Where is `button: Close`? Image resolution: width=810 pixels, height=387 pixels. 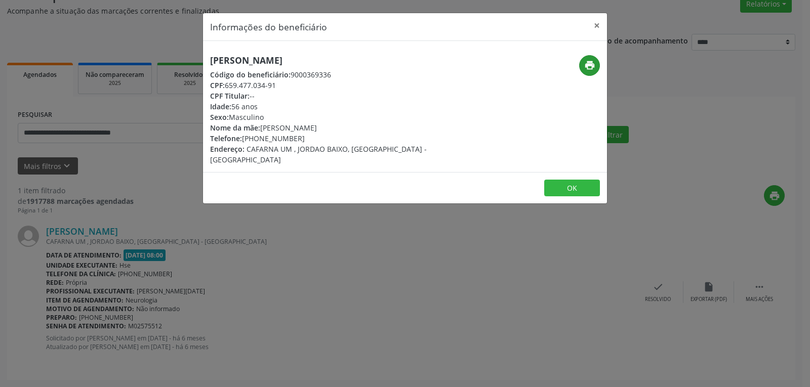
button: Close is located at coordinates (597, 25).